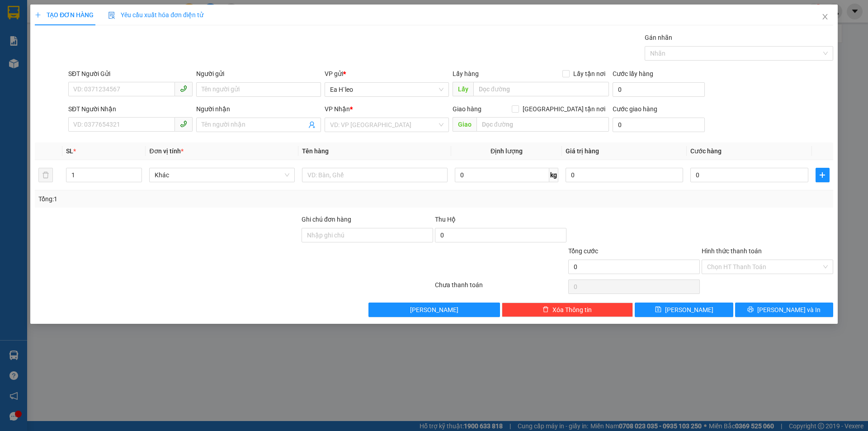 The width and height of the screenshot is (868, 431). What do you see at coordinates (658, 37) in the screenshot?
I see `label: Gán nhãn` at bounding box center [658, 37].